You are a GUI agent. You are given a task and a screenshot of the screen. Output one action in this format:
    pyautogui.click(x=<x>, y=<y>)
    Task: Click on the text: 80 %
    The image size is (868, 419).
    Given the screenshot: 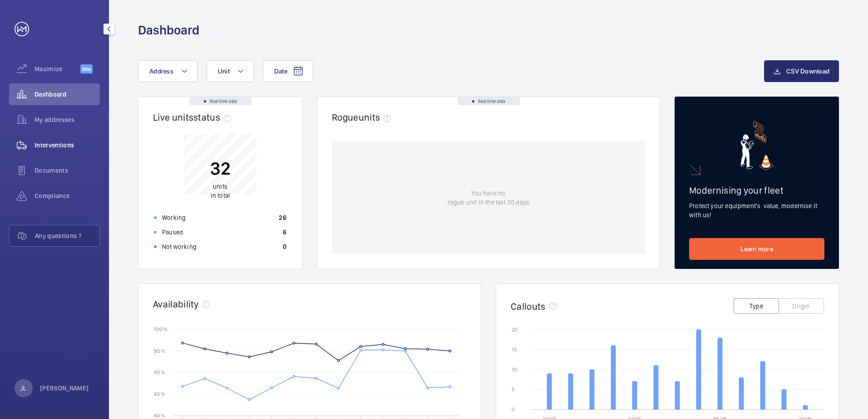 What is the action you would take?
    pyautogui.click(x=159, y=416)
    